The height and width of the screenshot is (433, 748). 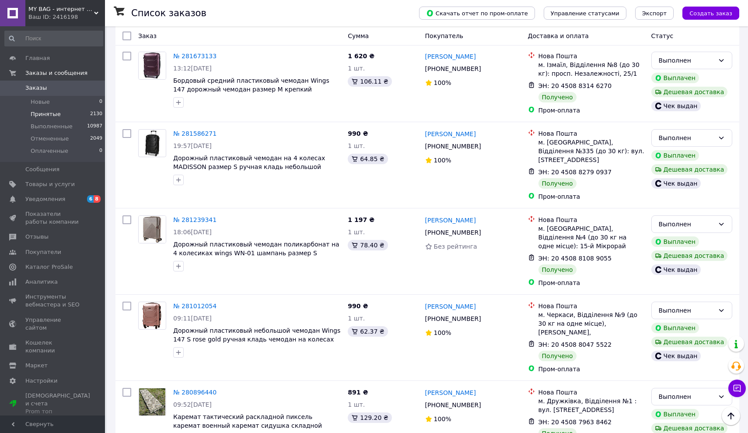 I want to click on button: Чат с покупателем, so click(x=737, y=388).